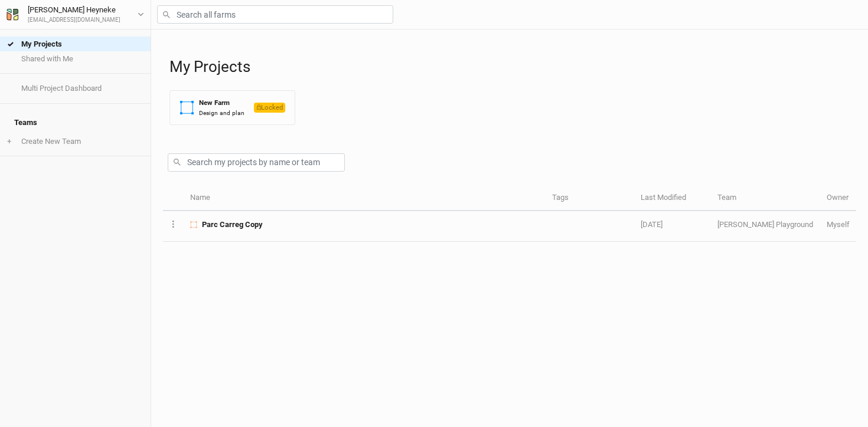  Describe the element at coordinates (222, 103) in the screenshot. I see `div: New Farm` at that location.